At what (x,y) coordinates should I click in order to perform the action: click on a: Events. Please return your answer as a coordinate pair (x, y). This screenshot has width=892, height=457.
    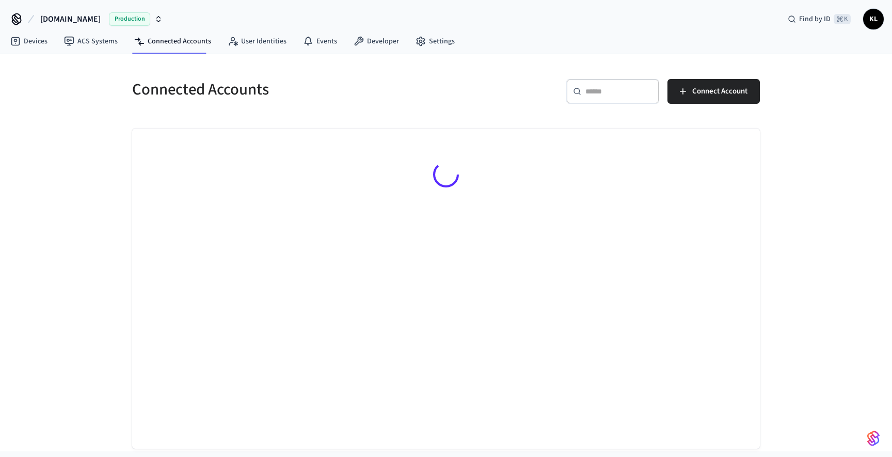
    Looking at the image, I should click on (320, 41).